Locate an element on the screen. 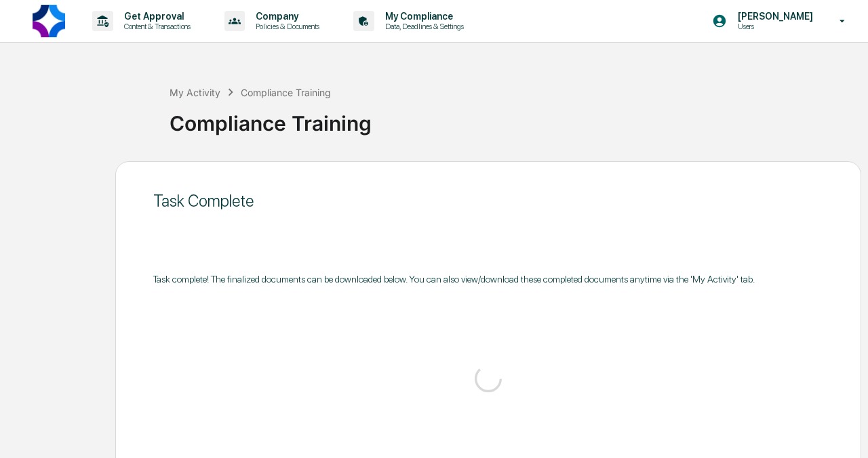 The width and height of the screenshot is (868, 458). div: My Activity is located at coordinates (195, 92).